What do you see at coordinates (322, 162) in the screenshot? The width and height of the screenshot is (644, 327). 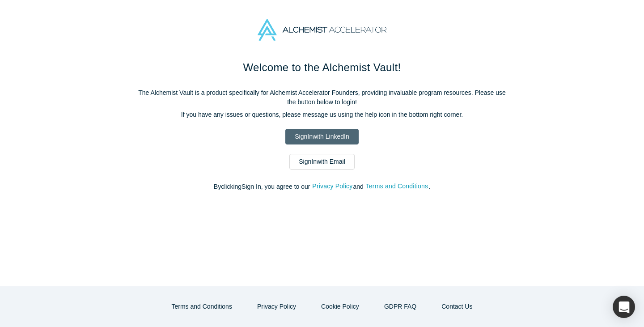 I see `a: SignInwith Email` at bounding box center [322, 162].